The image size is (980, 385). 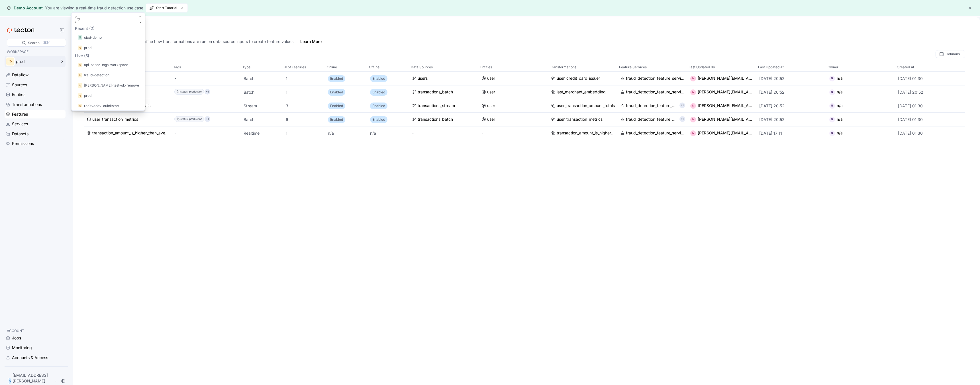 What do you see at coordinates (262, 133) in the screenshot?
I see `p: Realtime` at bounding box center [262, 133].